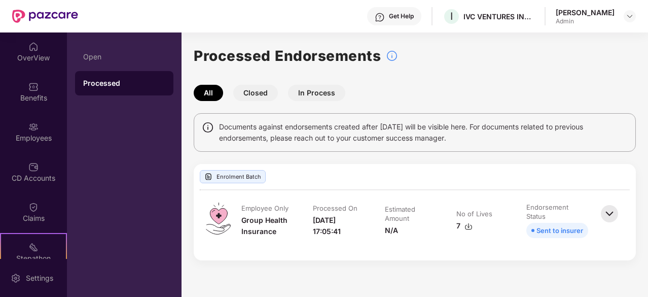 Image resolution: width=648 pixels, height=297 pixels. What do you see at coordinates (630, 16) in the screenshot?
I see `img: svg+xml;base64,PHN2ZyBpZD0iRHJvcGRvd24tMzJ4MzIiIHhtbG5zPSJodHRwOi8vd3d3LnczLm9yZy8yMDAwL3N2ZyIgd2...` at bounding box center [630, 16].